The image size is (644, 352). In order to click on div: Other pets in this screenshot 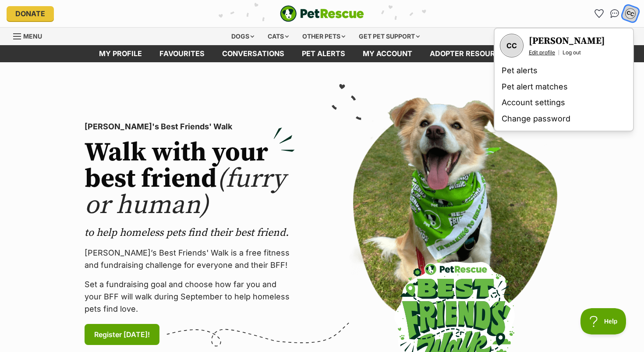, I will do `click(324, 37)`.